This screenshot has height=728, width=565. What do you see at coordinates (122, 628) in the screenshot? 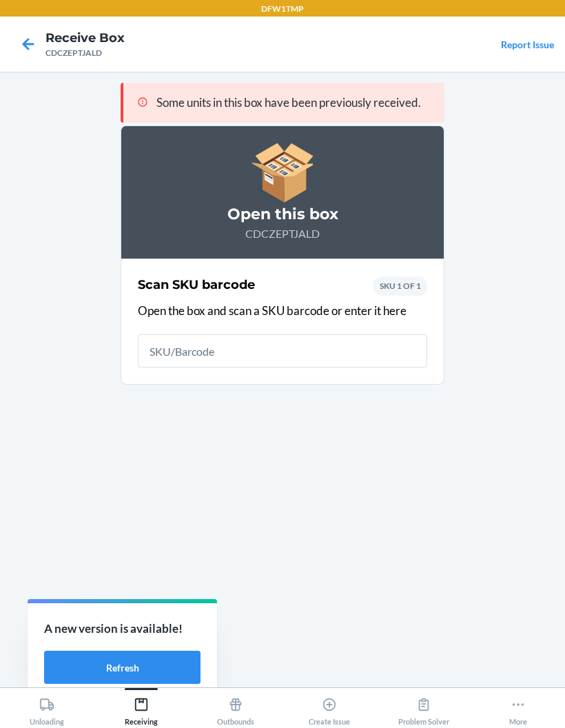
I see `p: A new version is available!` at bounding box center [122, 628].